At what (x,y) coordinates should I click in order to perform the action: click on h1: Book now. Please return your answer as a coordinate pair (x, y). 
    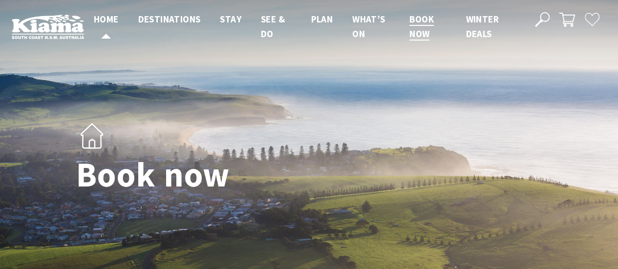
    Looking at the image, I should click on (214, 174).